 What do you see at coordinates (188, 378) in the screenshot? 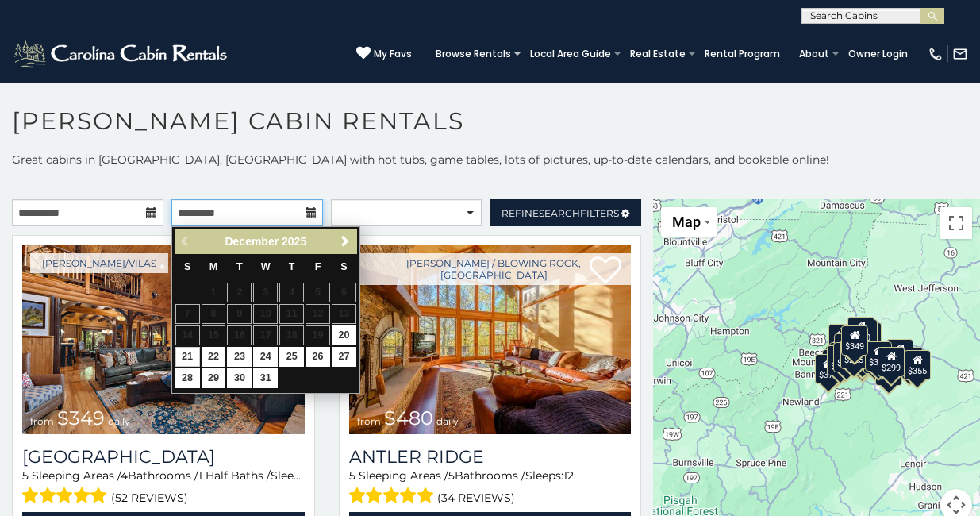
I see `a: 28` at bounding box center [188, 378].